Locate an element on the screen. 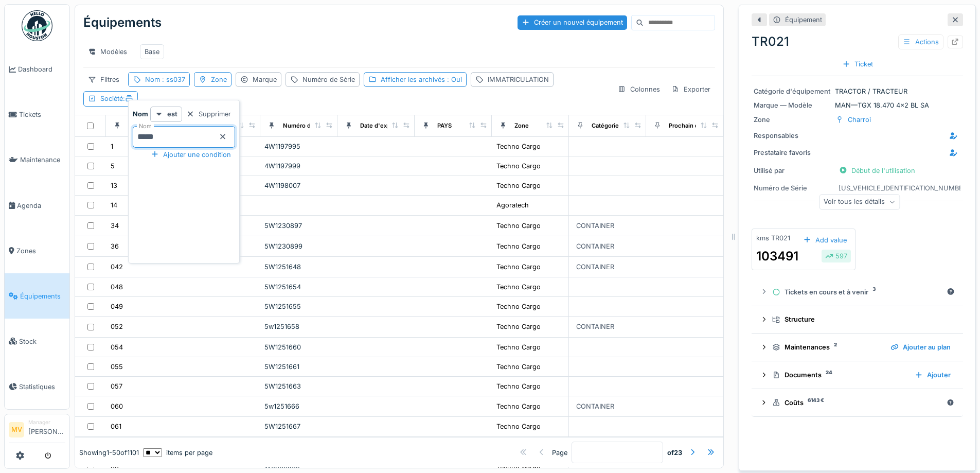 This screenshot has width=980, height=473. summary: Structure is located at coordinates (857, 320).